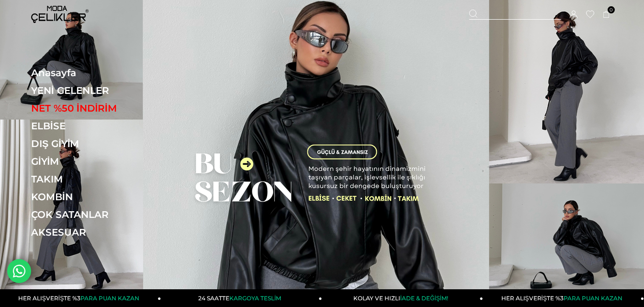 Image resolution: width=644 pixels, height=307 pixels. What do you see at coordinates (424, 298) in the screenshot?
I see `span: İADE & DEĞİŞİM!` at bounding box center [424, 298].